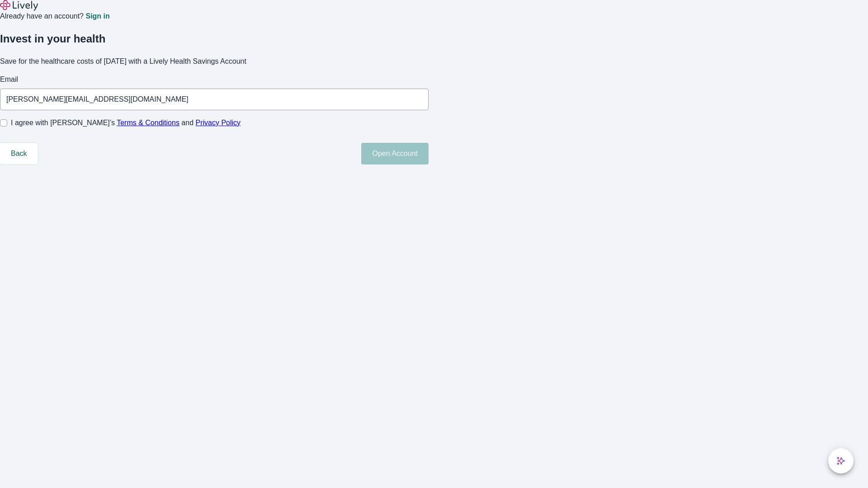 The width and height of the screenshot is (868, 488). Describe the element at coordinates (841, 460) in the screenshot. I see `button: chat` at that location.